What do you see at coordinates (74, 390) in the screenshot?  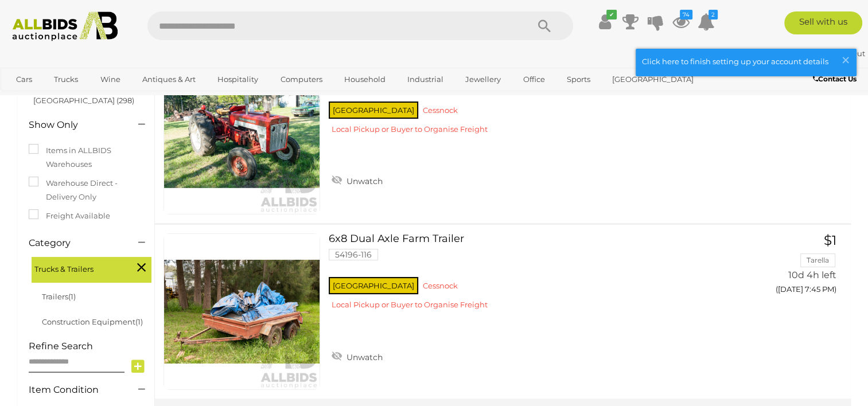 I see `h4: Item Condition` at bounding box center [74, 390].